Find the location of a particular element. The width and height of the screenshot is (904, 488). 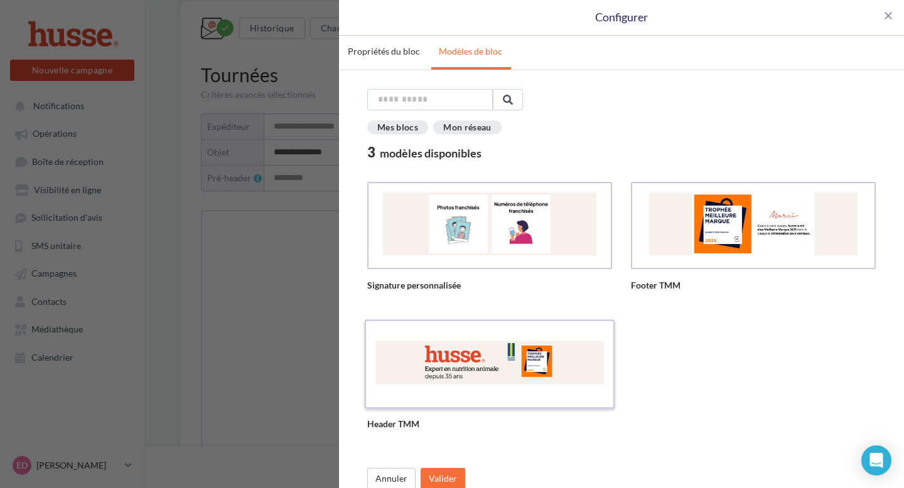

img: telechargement.png is located at coordinates (416, 404).